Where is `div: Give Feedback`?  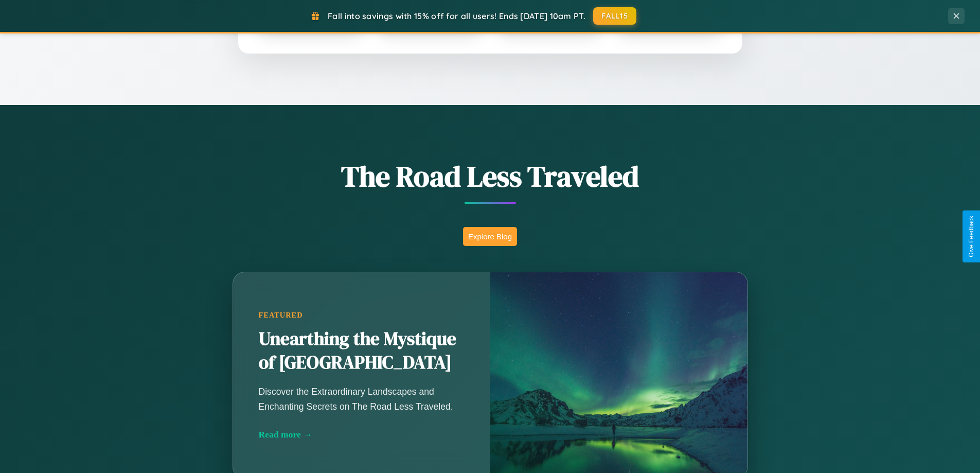
div: Give Feedback is located at coordinates (971, 237).